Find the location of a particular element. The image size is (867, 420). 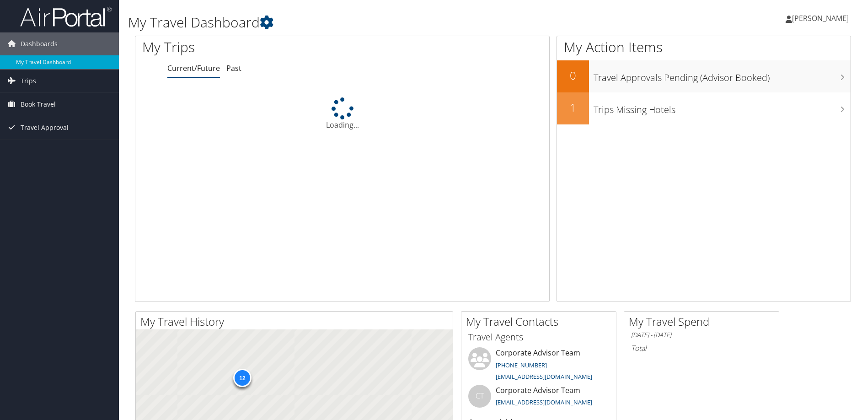

h2: My Travel Spend is located at coordinates (704, 321).